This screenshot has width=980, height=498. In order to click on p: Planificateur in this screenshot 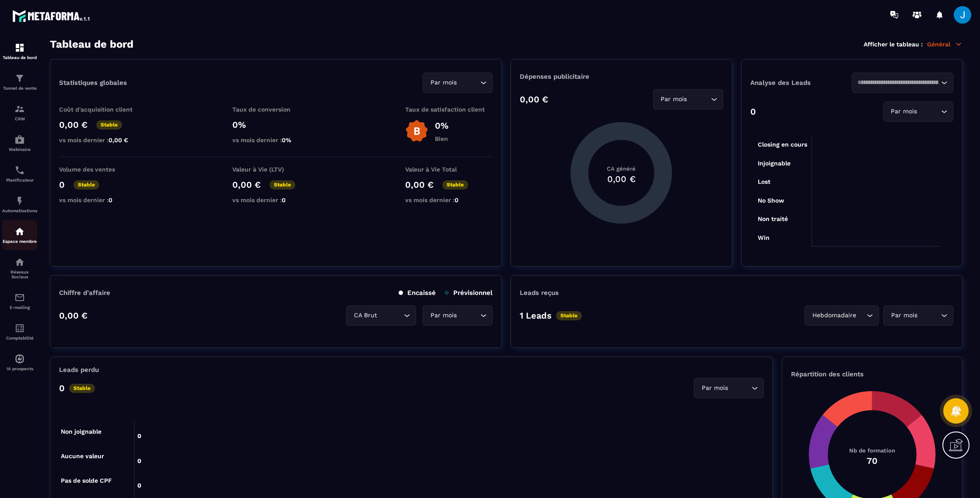, I will do `click(19, 180)`.